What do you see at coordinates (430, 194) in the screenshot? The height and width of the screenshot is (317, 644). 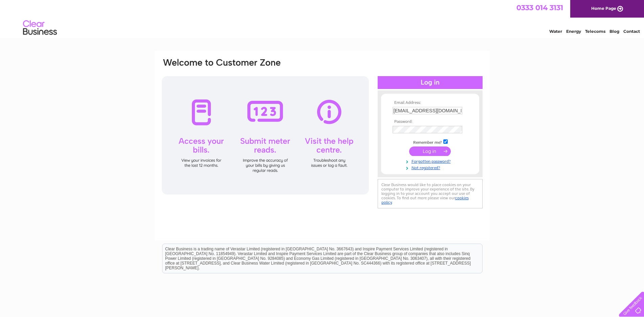 I see `div: Clear Business would like to place cookies on your computer to improve your experience of the sit...` at bounding box center [430, 194].